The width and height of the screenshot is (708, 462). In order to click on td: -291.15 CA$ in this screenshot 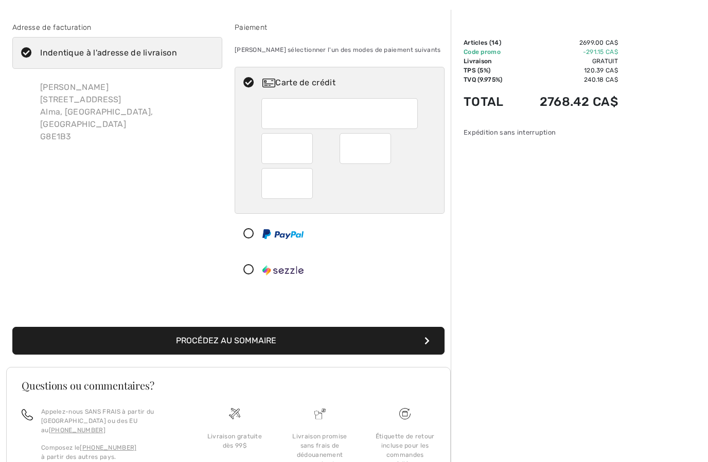, I will do `click(566, 52)`.